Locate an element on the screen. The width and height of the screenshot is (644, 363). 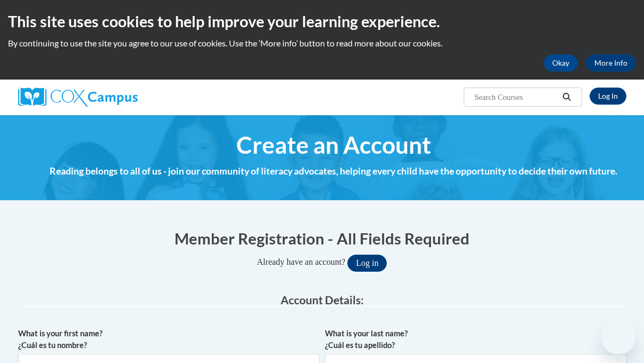
h2: This site uses cookies to help improve your learning experience. is located at coordinates (322, 21).